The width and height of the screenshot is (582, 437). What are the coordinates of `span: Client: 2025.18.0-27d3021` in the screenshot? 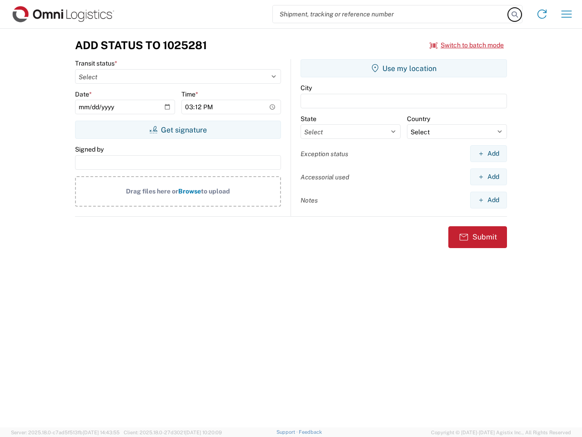 It's located at (173, 432).